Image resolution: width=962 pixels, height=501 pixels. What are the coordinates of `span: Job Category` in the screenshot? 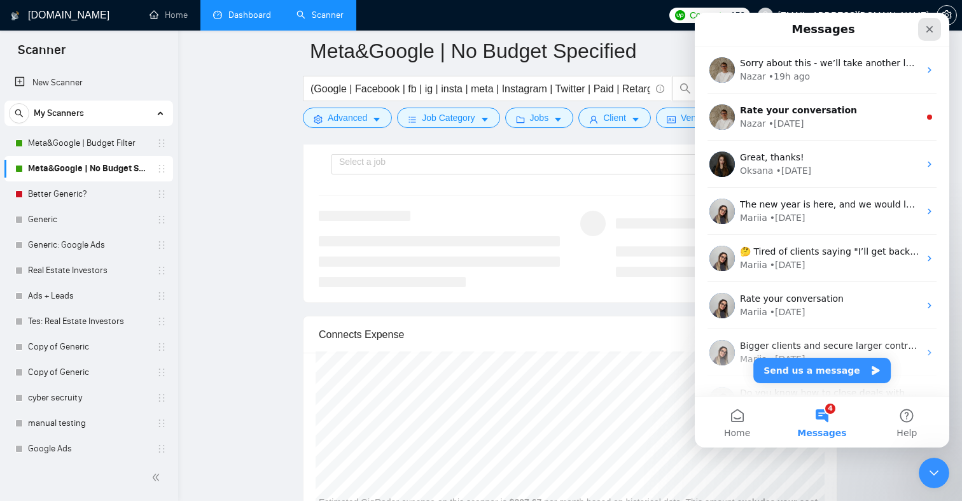 It's located at (448, 118).